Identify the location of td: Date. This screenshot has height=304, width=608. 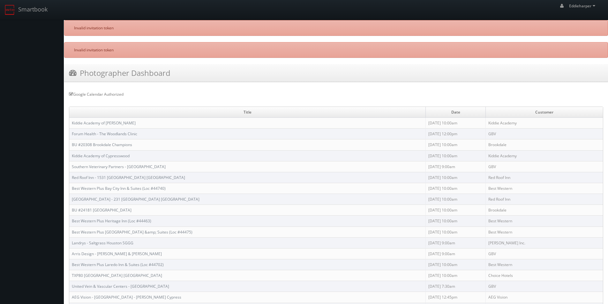
(456, 112).